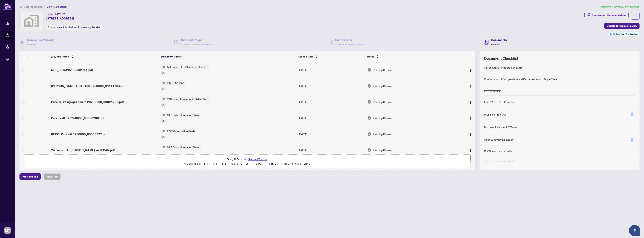 This screenshot has width=644, height=238. I want to click on span: Puccini MLS20250630_09083280.pdf, so click(78, 118).